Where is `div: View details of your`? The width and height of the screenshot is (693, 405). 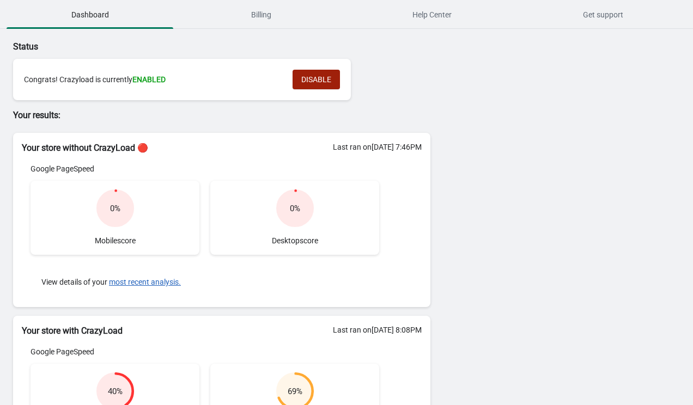
div: View details of your is located at coordinates (205, 282).